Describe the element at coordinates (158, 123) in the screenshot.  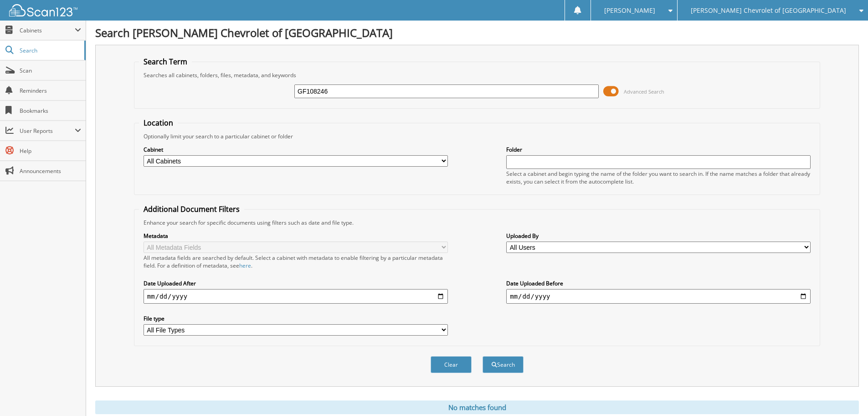
I see `legend: Location` at that location.